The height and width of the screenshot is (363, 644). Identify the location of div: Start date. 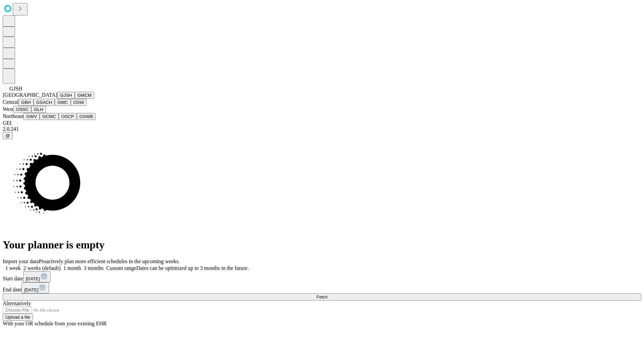
(322, 276).